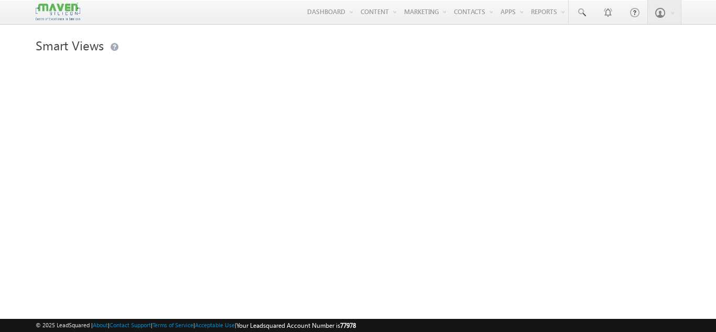 Image resolution: width=716 pixels, height=332 pixels. What do you see at coordinates (100, 324) in the screenshot?
I see `a: About` at bounding box center [100, 324].